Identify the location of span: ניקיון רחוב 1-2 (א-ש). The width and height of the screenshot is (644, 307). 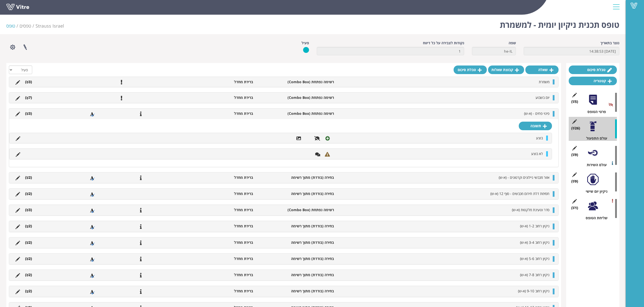
(534, 226).